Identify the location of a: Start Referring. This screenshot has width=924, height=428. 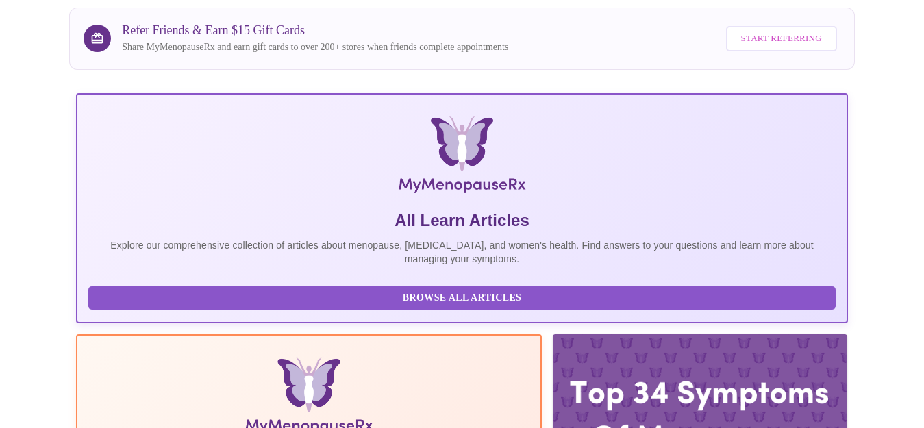
(782, 38).